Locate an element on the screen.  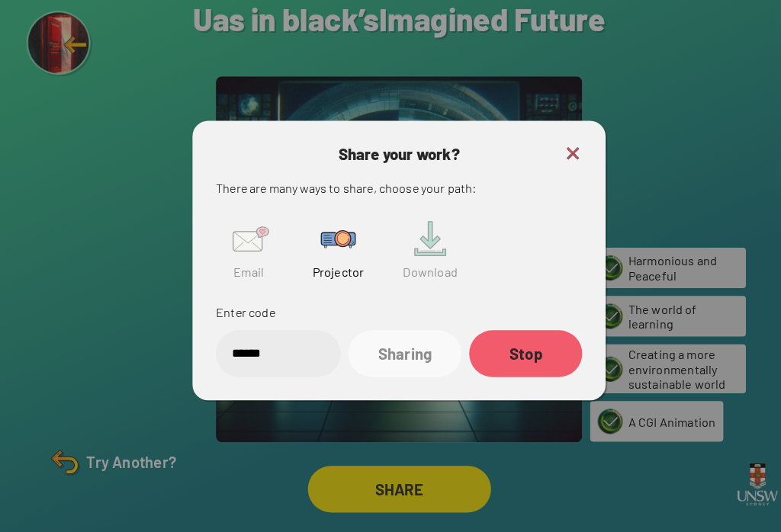
img: Close is located at coordinates (561, 162).